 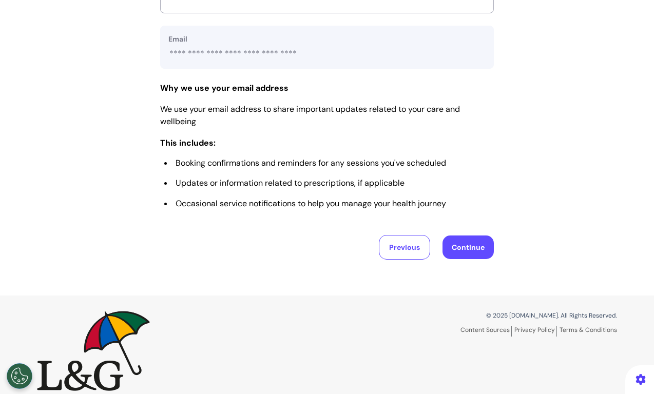 I want to click on p: We use your email address to share important updates related to your care and wellbeing, so click(x=327, y=115).